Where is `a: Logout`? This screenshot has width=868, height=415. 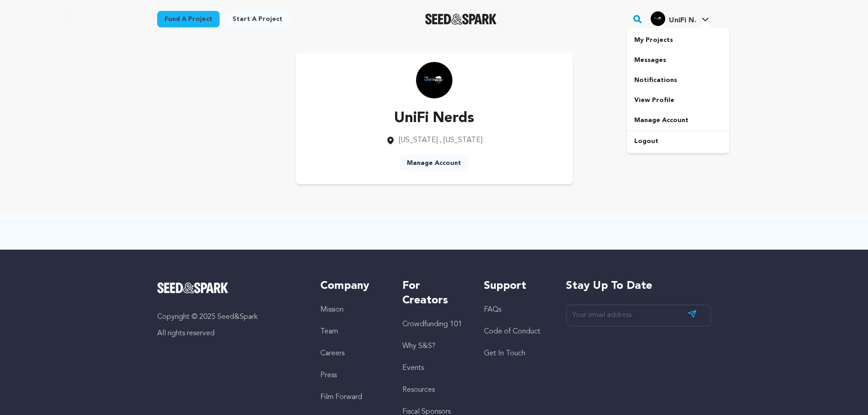
a: Logout is located at coordinates (679, 141).